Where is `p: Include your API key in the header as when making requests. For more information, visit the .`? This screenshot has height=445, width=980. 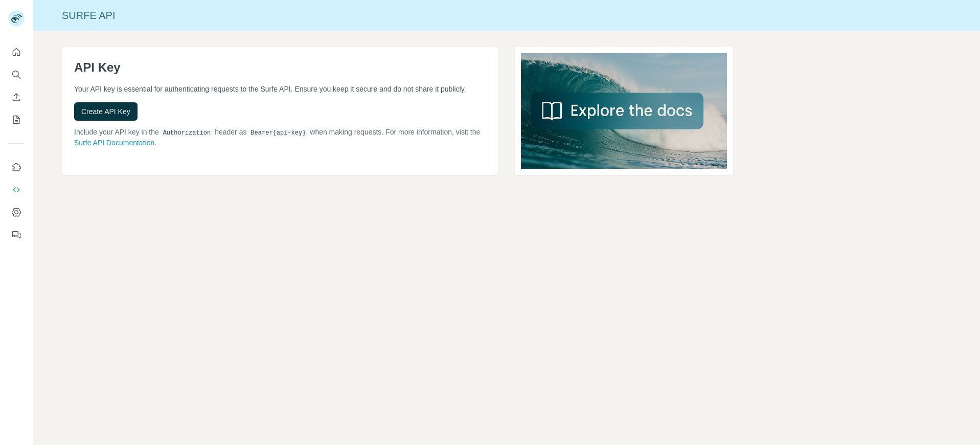
p: Include your API key in the header as when making requests. For more information, visit the . is located at coordinates (281, 137).